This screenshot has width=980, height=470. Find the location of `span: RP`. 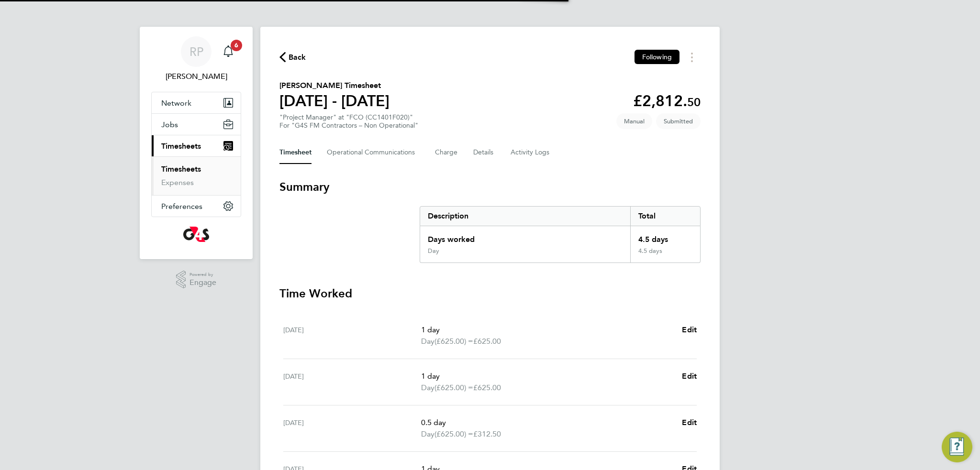

span: RP is located at coordinates (196, 52).